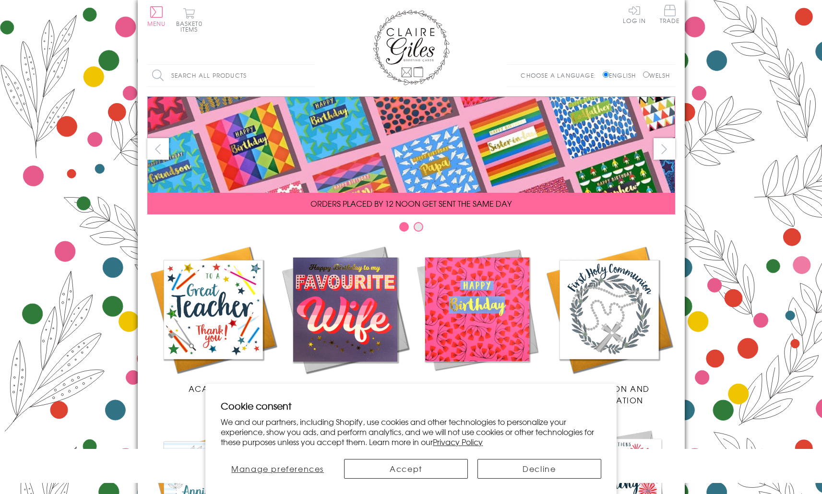 The height and width of the screenshot is (494, 822). I want to click on button: prev, so click(158, 149).